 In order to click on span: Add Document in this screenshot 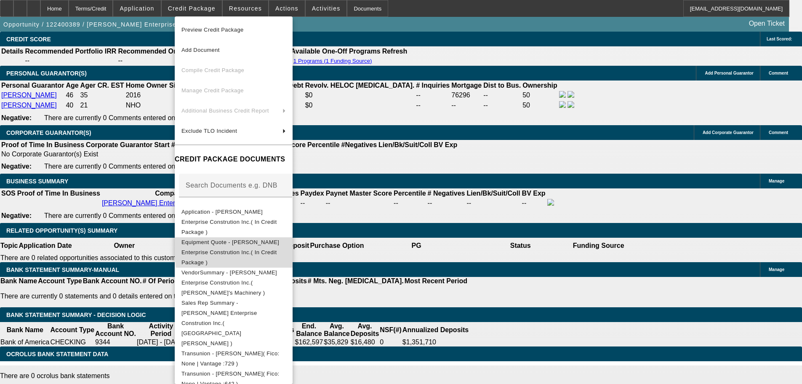, I will do `click(200, 50)`.